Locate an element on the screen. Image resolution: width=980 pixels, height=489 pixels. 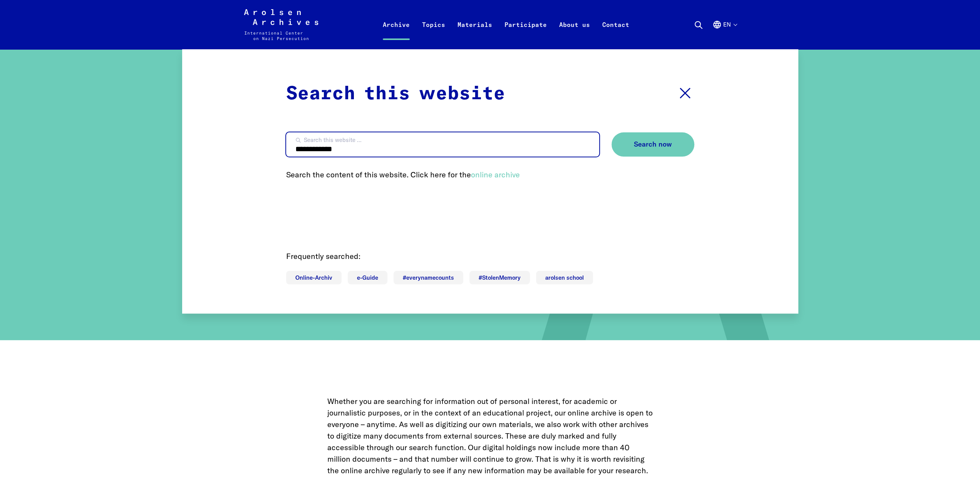
span: Search now is located at coordinates (653, 145).